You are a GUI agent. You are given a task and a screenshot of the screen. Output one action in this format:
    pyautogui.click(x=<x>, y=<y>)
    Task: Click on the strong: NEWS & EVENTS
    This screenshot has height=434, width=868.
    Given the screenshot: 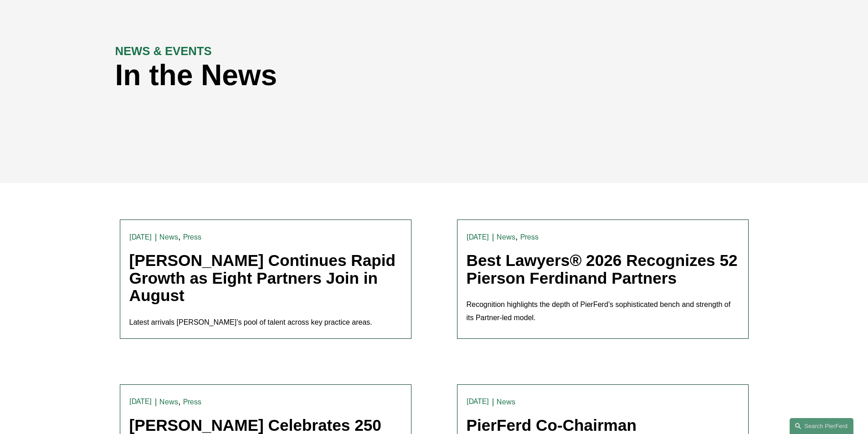 What is the action you would take?
    pyautogui.click(x=164, y=51)
    